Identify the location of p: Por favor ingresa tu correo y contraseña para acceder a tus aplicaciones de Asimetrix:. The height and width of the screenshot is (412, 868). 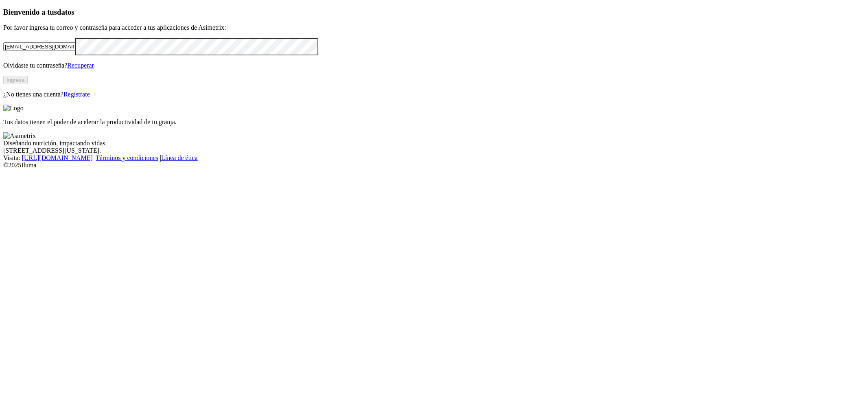
(434, 28).